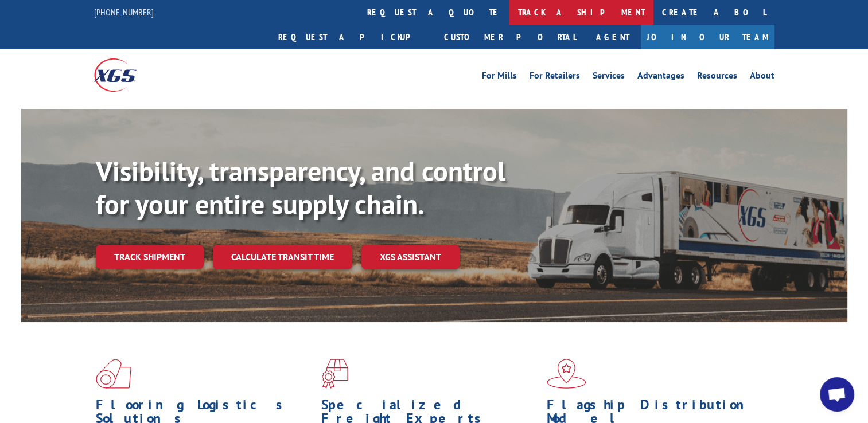  I want to click on img: xgs-icon-flagship-distribution-model-red, so click(566, 374).